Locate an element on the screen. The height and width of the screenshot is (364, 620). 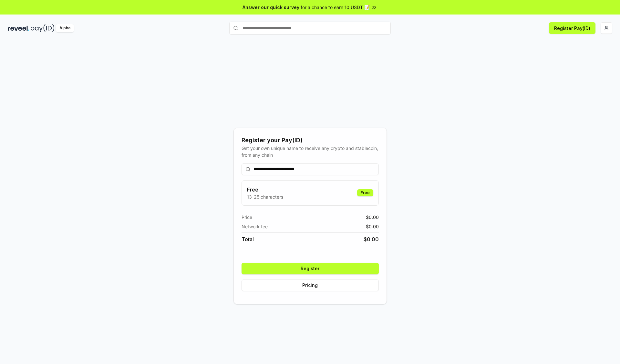
span: Answer our quick survey is located at coordinates (271, 7).